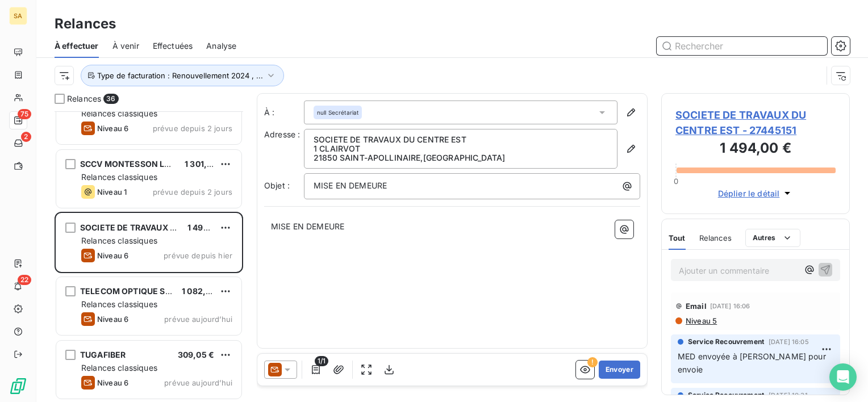 Image resolution: width=868 pixels, height=402 pixels. What do you see at coordinates (209, 227) in the screenshot?
I see `span: 1 494,00 €` at bounding box center [209, 227].